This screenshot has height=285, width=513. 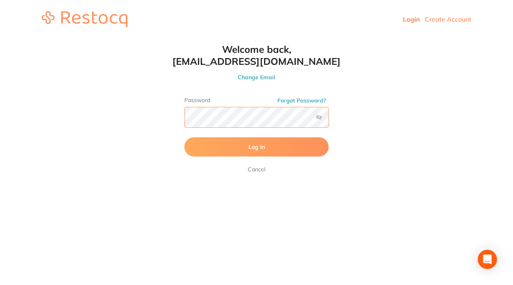 I want to click on div: Open Intercom Messenger, so click(x=487, y=260).